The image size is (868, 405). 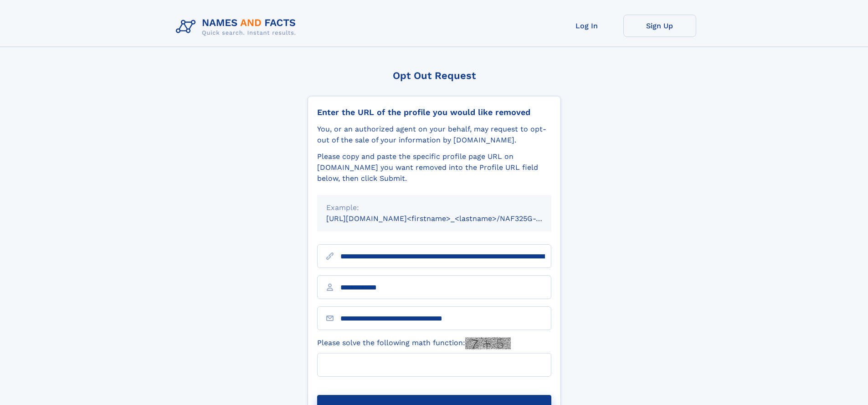 I want to click on div: You, or an authorized agent on your behalf, may request to opt-out of the sale of your informatio..., so click(x=434, y=135).